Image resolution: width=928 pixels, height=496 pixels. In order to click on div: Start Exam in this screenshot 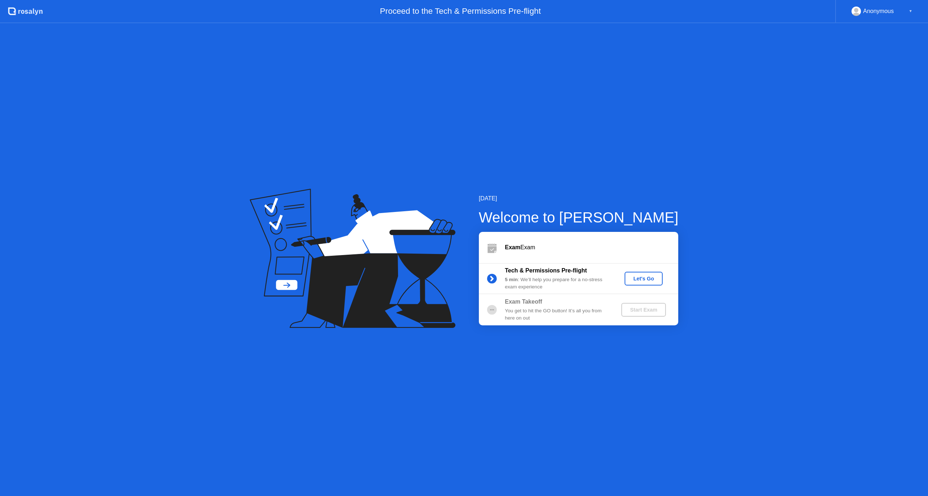, I will do `click(643, 310)`.